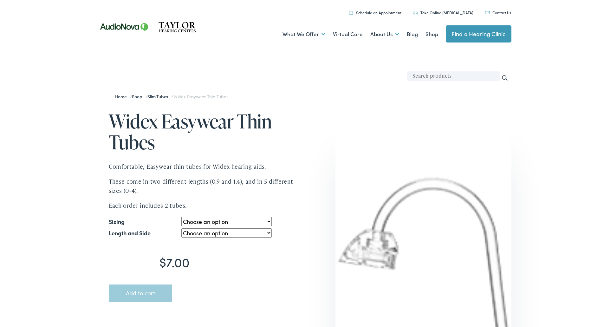 The width and height of the screenshot is (604, 327). What do you see at coordinates (348, 34) in the screenshot?
I see `a: Virtual Care` at bounding box center [348, 34].